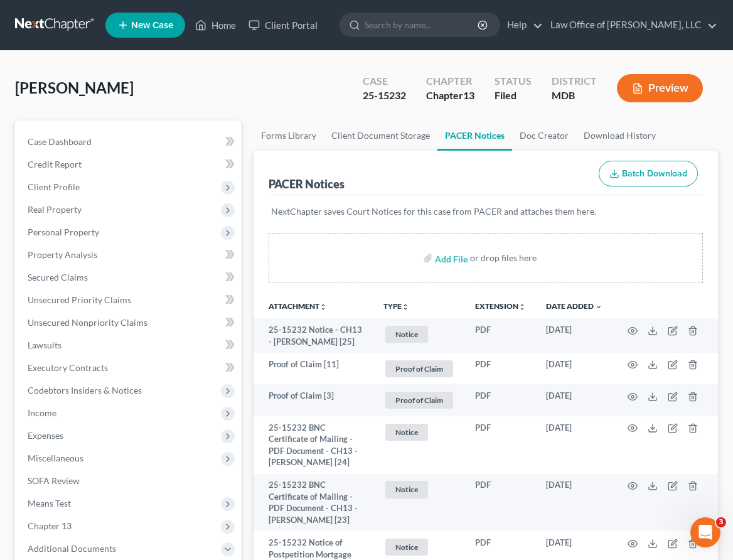 The height and width of the screenshot is (560, 733). I want to click on a: Doc Creator, so click(544, 136).